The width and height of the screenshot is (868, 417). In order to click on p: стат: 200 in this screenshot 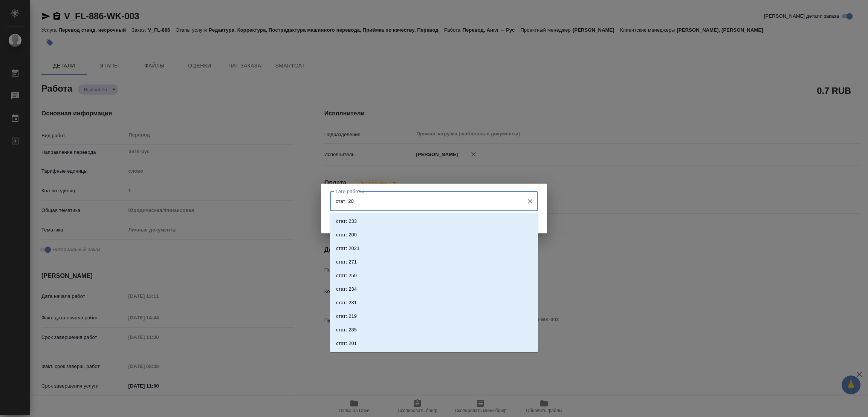, I will do `click(346, 235)`.